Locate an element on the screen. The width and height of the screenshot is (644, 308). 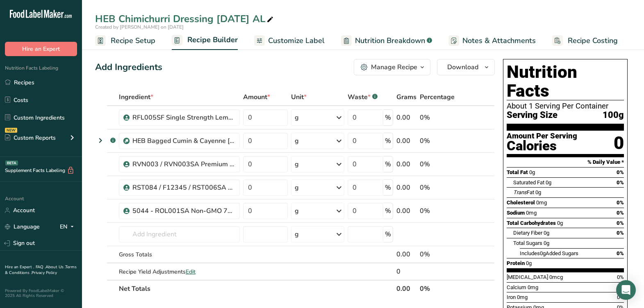
span: Total Carbohydrates is located at coordinates (531, 223).